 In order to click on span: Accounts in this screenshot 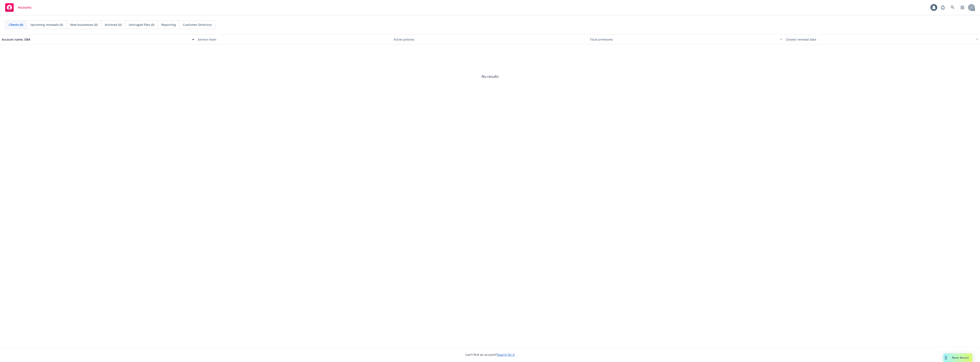, I will do `click(25, 8)`.